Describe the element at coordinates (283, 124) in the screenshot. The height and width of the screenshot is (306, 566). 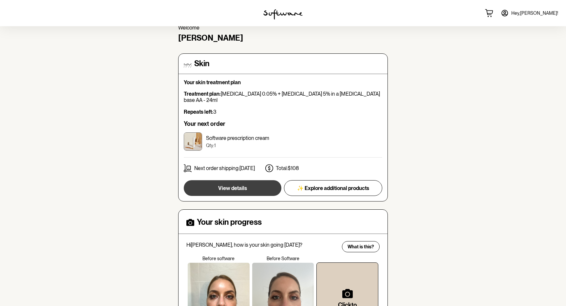
I see `h6: Your next order` at that location.